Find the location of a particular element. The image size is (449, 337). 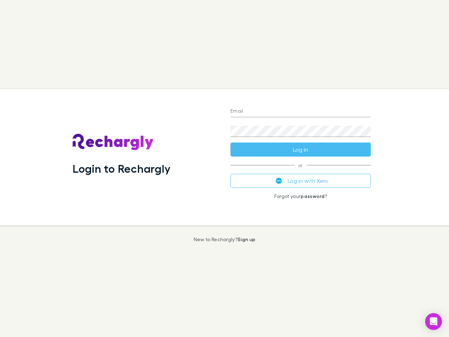

img: Rechargly's Logo is located at coordinates (113, 142).